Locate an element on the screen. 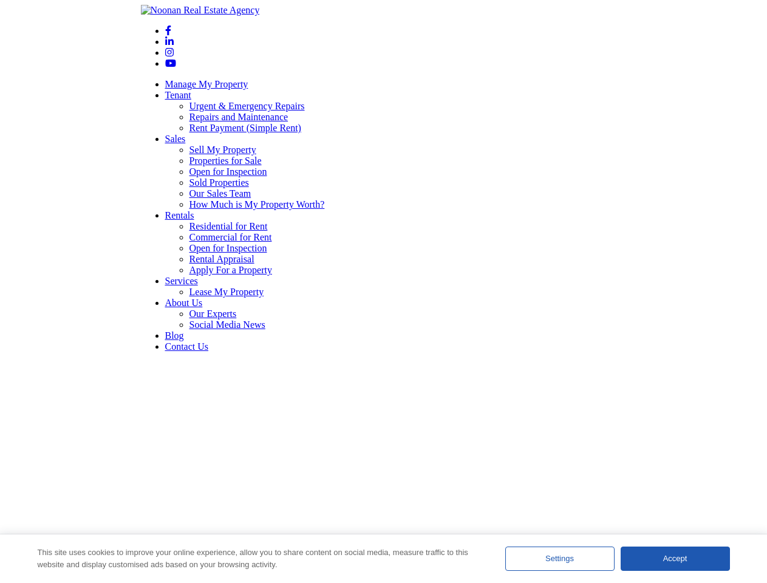  a: Commercial for Rent is located at coordinates (231, 237).